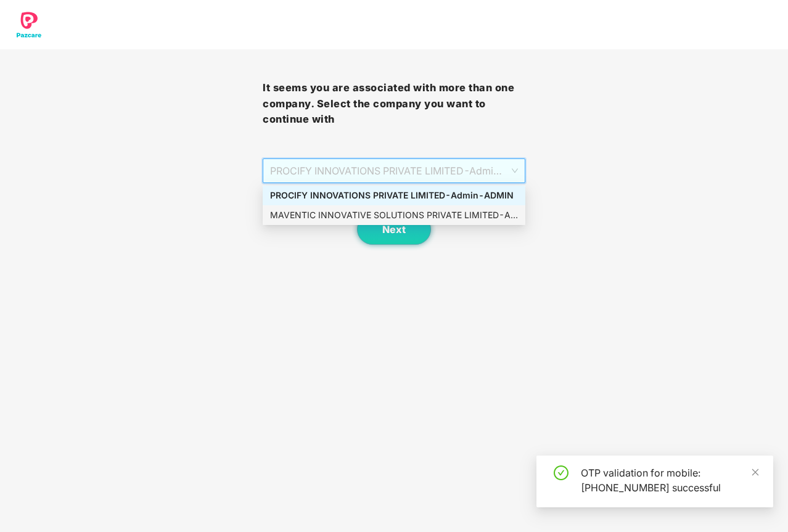 The height and width of the screenshot is (532, 788). Describe the element at coordinates (561, 473) in the screenshot. I see `span: check-circle` at that location.